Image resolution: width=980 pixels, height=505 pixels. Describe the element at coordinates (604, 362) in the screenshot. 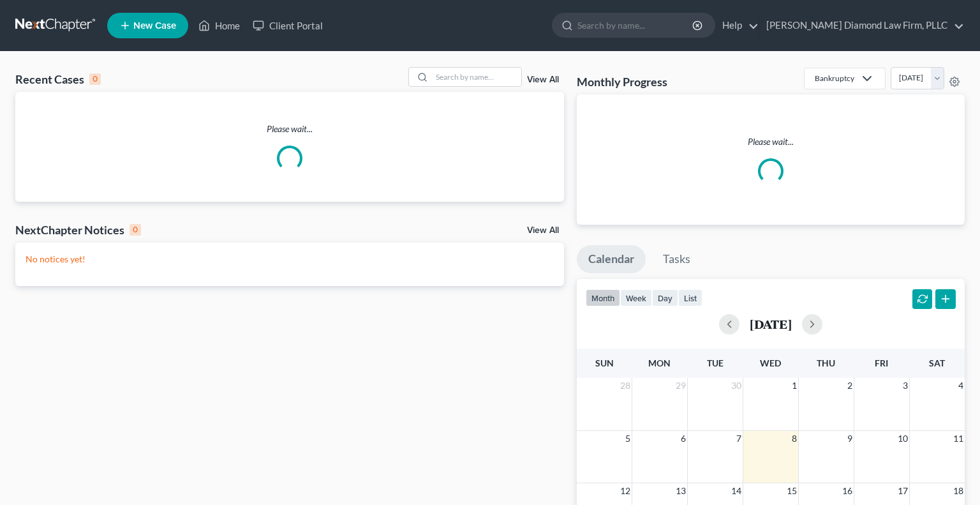

I see `span: Sun` at that location.